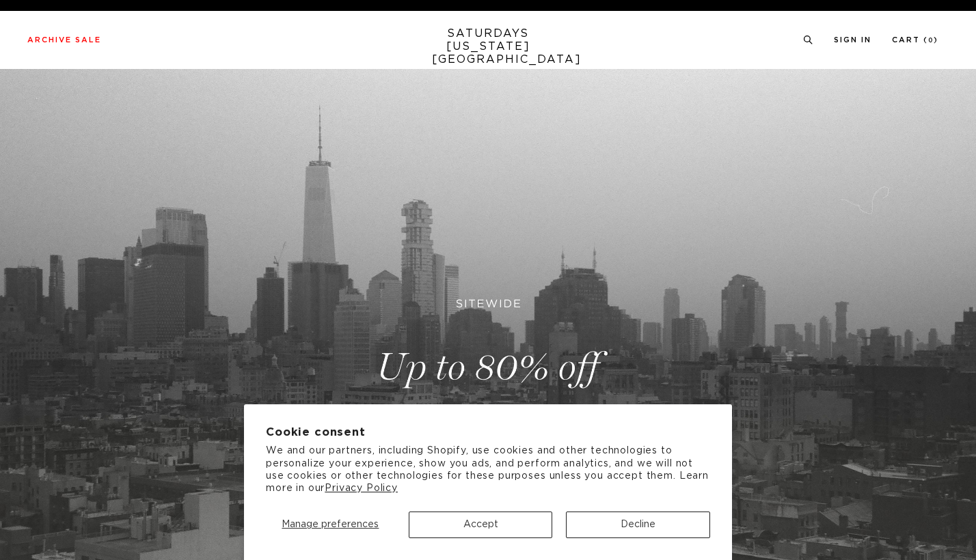 This screenshot has height=560, width=976. Describe the element at coordinates (481, 524) in the screenshot. I see `button: Accept` at that location.